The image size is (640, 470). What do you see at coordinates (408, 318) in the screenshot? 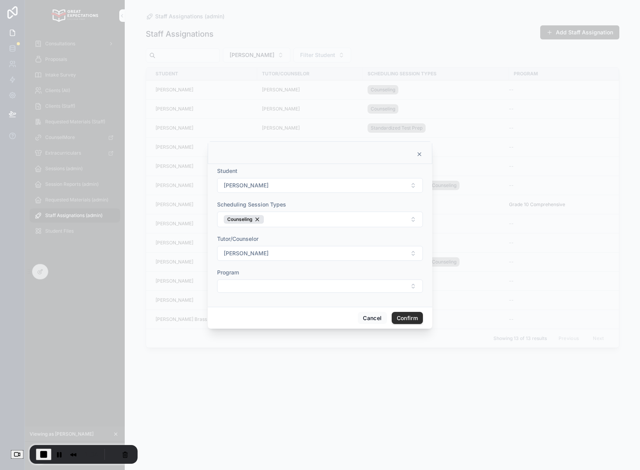
I see `button: Confirm` at bounding box center [408, 318].